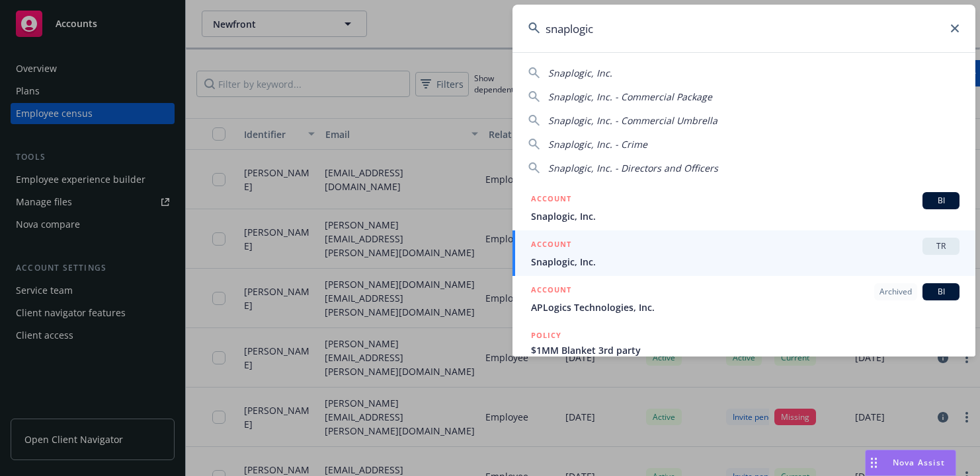 Image resolution: width=980 pixels, height=476 pixels. What do you see at coordinates (744, 299) in the screenshot?
I see `a: ACCOUNTArchivedBIAPLogics Technologies, Inc.` at bounding box center [744, 299].